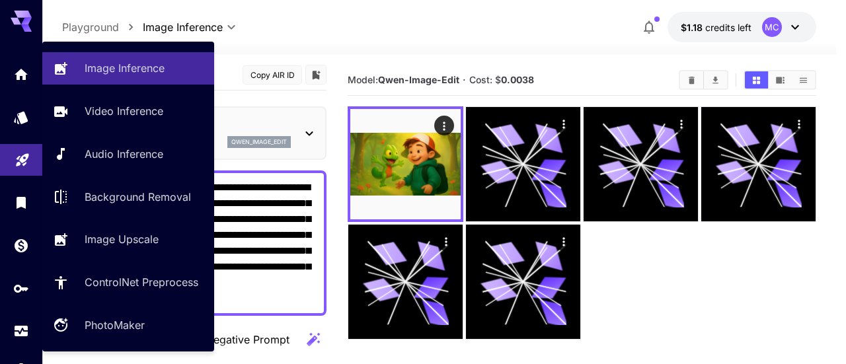 Image resolution: width=846 pixels, height=364 pixels. Describe the element at coordinates (316, 75) in the screenshot. I see `button: Add to library` at that location.